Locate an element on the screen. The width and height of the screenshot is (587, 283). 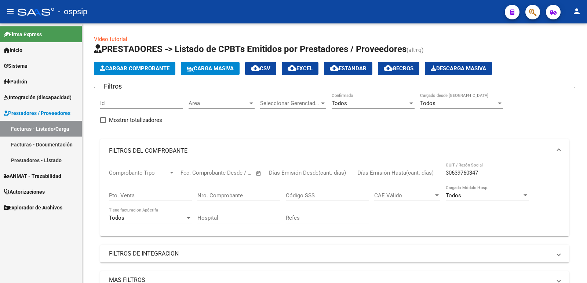
span: Firma Express is located at coordinates (23, 34).